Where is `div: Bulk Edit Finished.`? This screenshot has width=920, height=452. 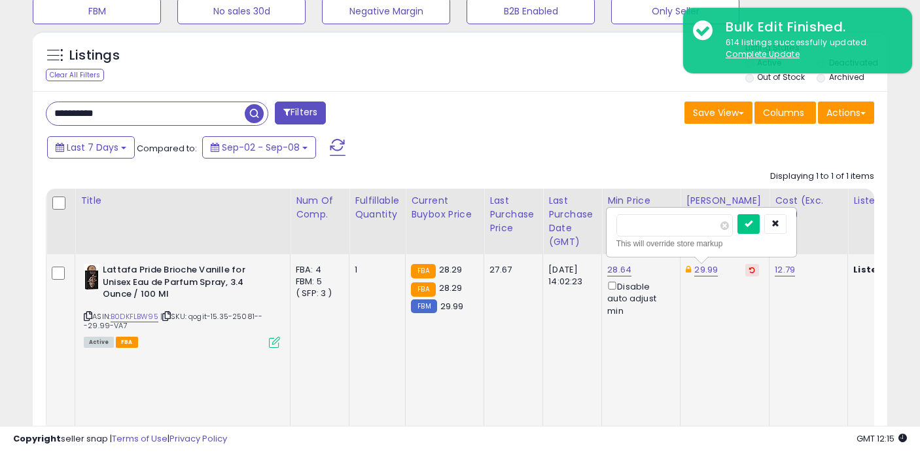 div: Bulk Edit Finished. is located at coordinates (809, 27).